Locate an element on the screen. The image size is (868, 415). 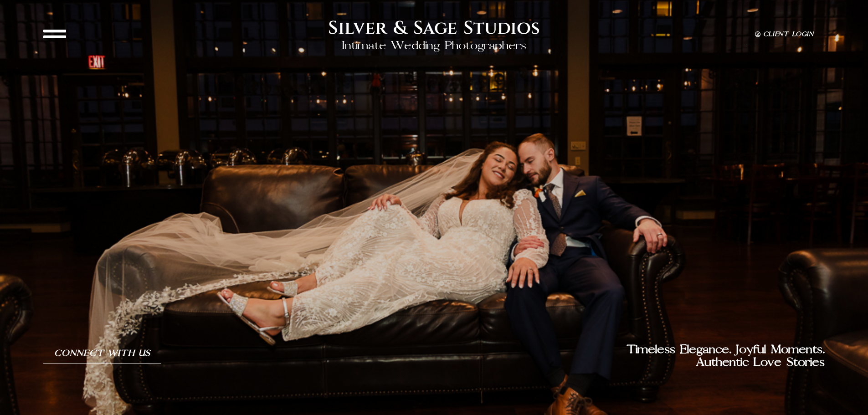
h2: Timeless Elegance. Joyful Moments. Authentic Love Stories is located at coordinates (629, 356).